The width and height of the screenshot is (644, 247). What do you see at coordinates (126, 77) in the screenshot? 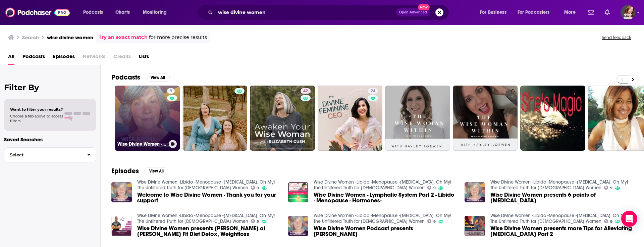
I see `h2: Podcasts` at bounding box center [126, 77].